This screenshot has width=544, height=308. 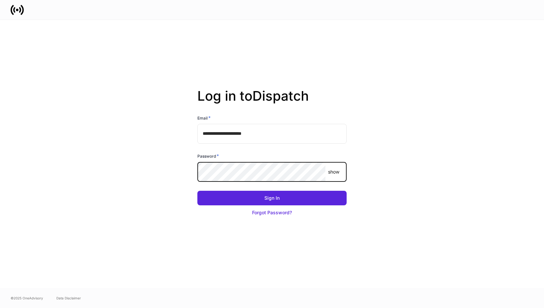 What do you see at coordinates (272, 101) in the screenshot?
I see `h2: Log in to Dispatch` at bounding box center [272, 101].